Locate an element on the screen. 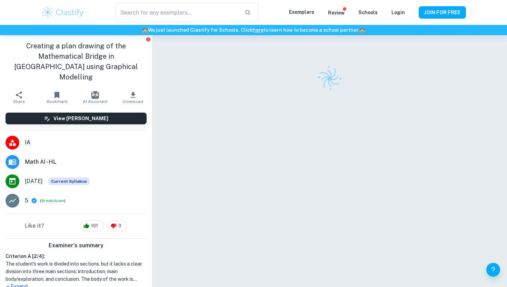 The height and width of the screenshot is (287, 507). a: Login is located at coordinates (398, 12).